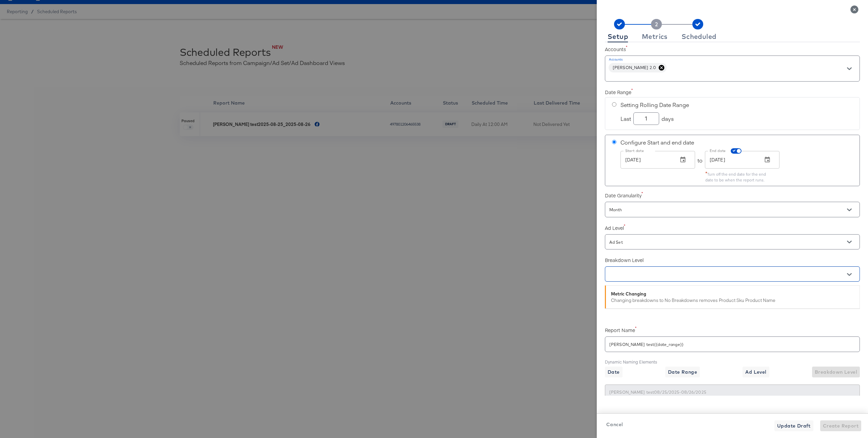 This screenshot has width=868, height=438. What do you see at coordinates (655, 37) in the screenshot?
I see `div: Metrics` at bounding box center [655, 37].